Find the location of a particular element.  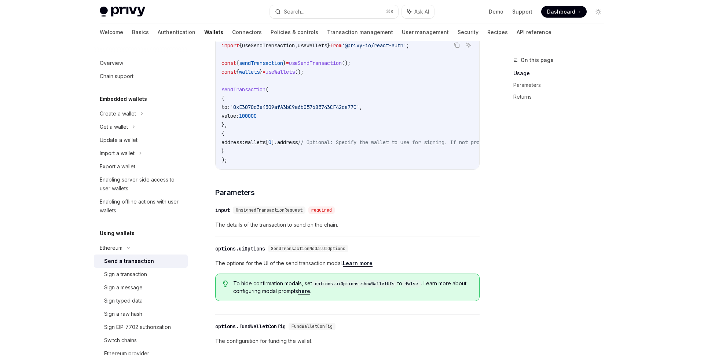

span: useSendTransaction is located at coordinates (315, 63).